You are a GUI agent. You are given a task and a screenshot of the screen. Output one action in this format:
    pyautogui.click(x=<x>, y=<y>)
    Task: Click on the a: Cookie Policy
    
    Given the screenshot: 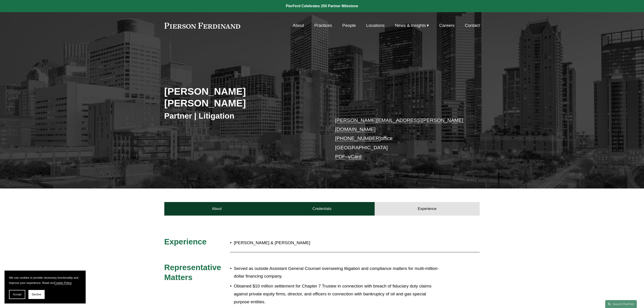 What is the action you would take?
    pyautogui.click(x=63, y=282)
    